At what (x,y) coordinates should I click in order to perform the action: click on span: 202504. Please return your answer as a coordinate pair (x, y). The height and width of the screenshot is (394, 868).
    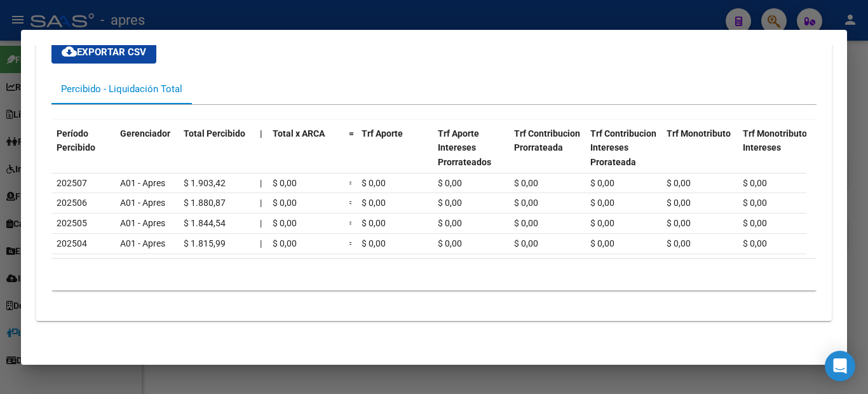
    Looking at the image, I should click on (72, 243).